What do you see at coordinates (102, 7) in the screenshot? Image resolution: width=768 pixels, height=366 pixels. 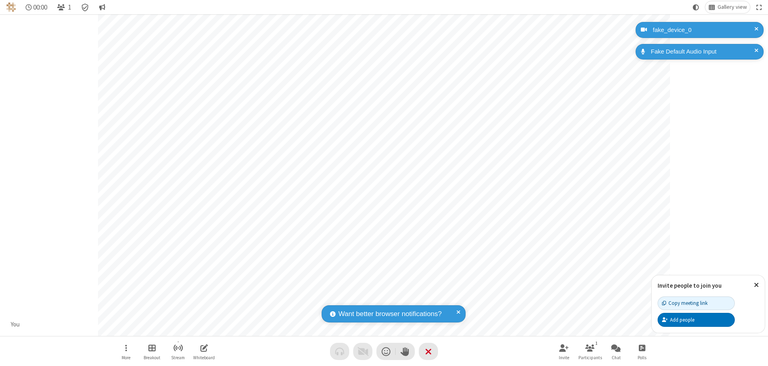 I see `button: Conversation` at bounding box center [102, 7].